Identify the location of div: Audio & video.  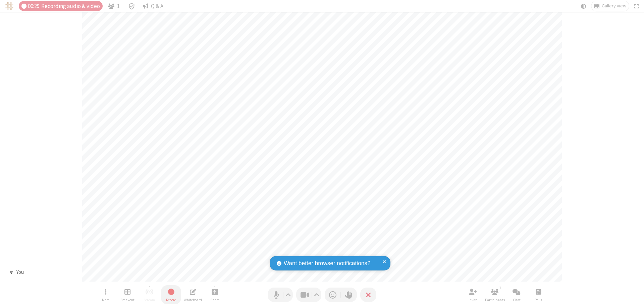
(61, 6).